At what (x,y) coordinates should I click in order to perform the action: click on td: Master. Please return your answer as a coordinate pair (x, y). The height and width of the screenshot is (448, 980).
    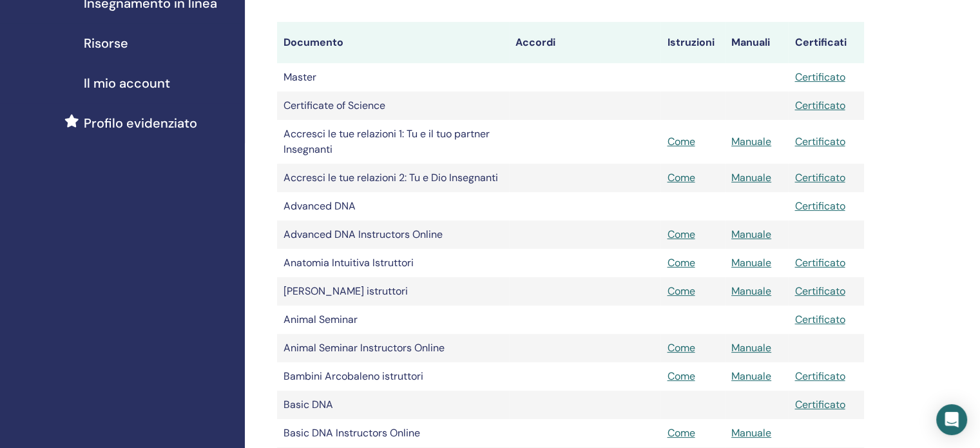
    Looking at the image, I should click on (393, 78).